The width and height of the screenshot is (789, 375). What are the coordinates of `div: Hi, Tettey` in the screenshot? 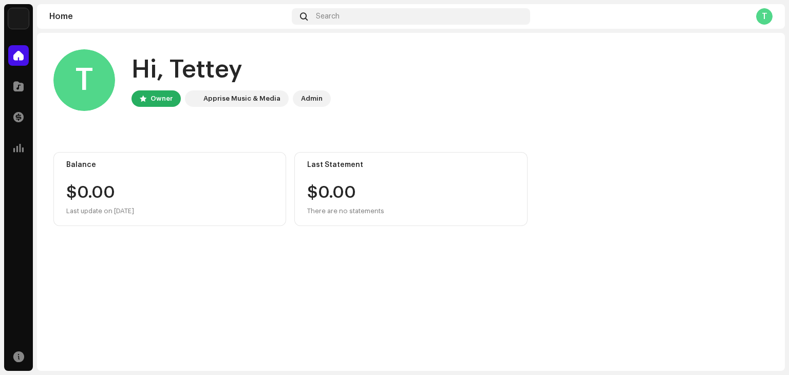 It's located at (231, 70).